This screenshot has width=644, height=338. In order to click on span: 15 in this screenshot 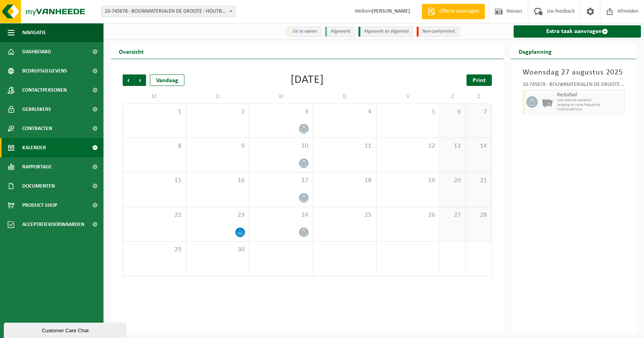, I will do `click(155, 181)`.